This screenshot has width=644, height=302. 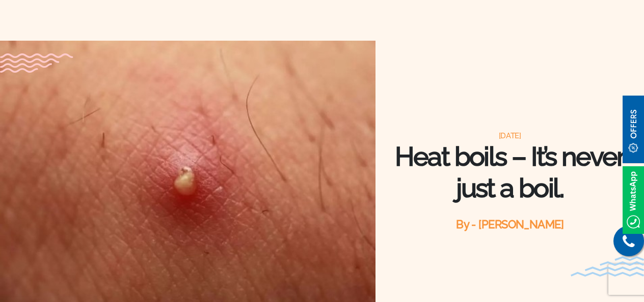 I want to click on img: offerBt, so click(x=633, y=129).